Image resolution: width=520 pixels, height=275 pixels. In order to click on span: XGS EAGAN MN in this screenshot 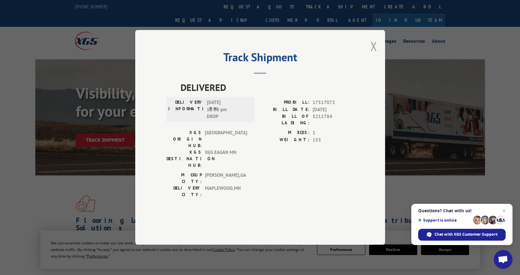, I will do `click(226, 159)`.